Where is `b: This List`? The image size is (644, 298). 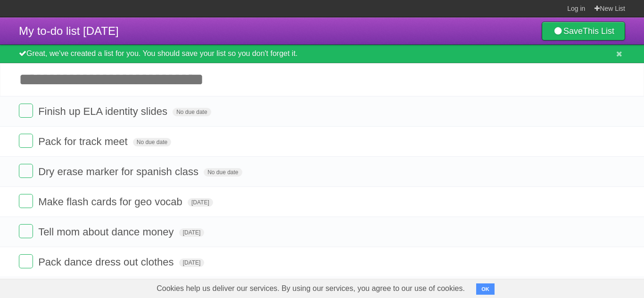 b: This List is located at coordinates (598, 31).